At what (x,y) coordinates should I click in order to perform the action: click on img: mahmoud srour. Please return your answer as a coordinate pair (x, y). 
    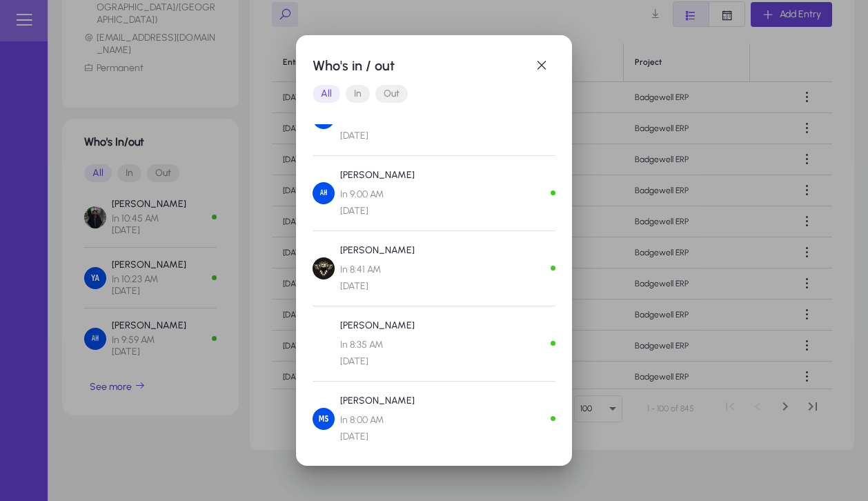
    Looking at the image, I should click on (324, 419).